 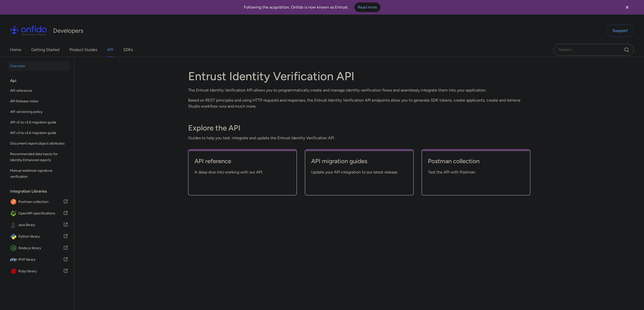 I want to click on span: API versioning policy, so click(x=39, y=112).